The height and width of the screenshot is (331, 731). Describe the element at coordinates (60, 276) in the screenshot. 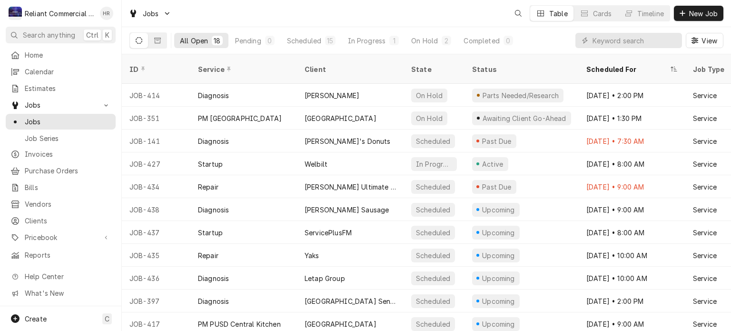

I see `a: Go to Help Center` at that location.